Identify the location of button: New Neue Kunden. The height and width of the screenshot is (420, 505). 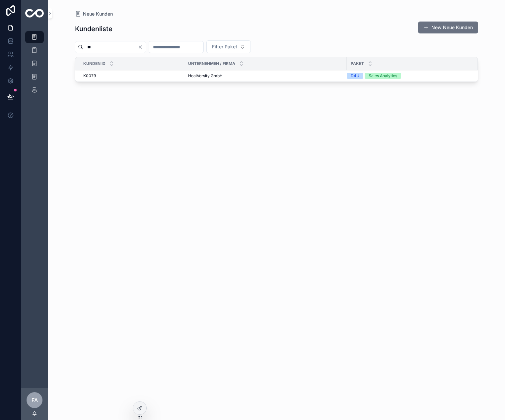
(448, 28).